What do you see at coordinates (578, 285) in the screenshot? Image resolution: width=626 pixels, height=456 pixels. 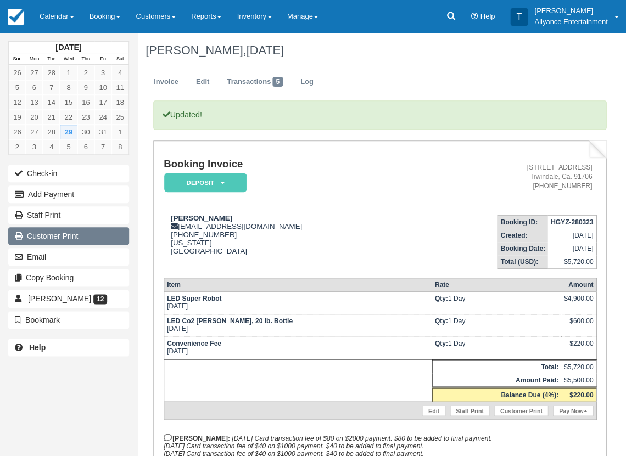 I see `th: Amount` at bounding box center [578, 285].